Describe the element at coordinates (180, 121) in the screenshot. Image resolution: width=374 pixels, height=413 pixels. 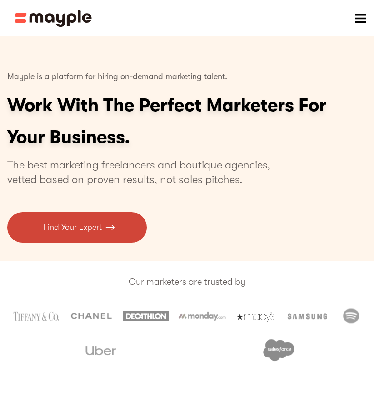
I see `h1: Work With The Perfect Marketers For Your Business.` at that location.